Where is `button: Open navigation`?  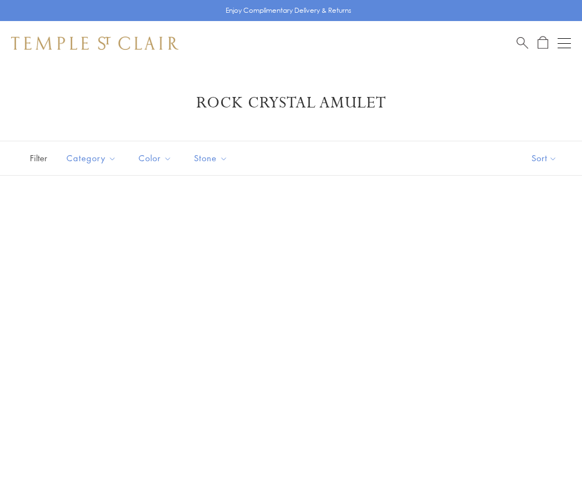
button: Open navigation is located at coordinates (564, 43).